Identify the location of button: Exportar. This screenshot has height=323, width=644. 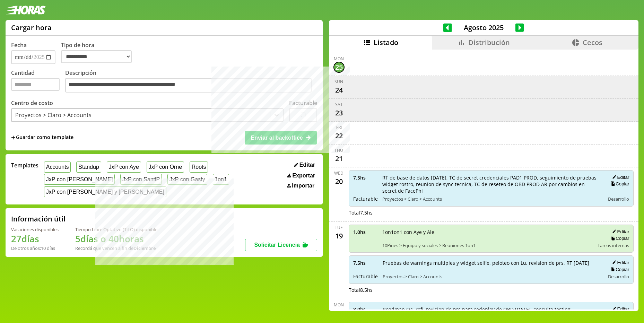
(301, 176).